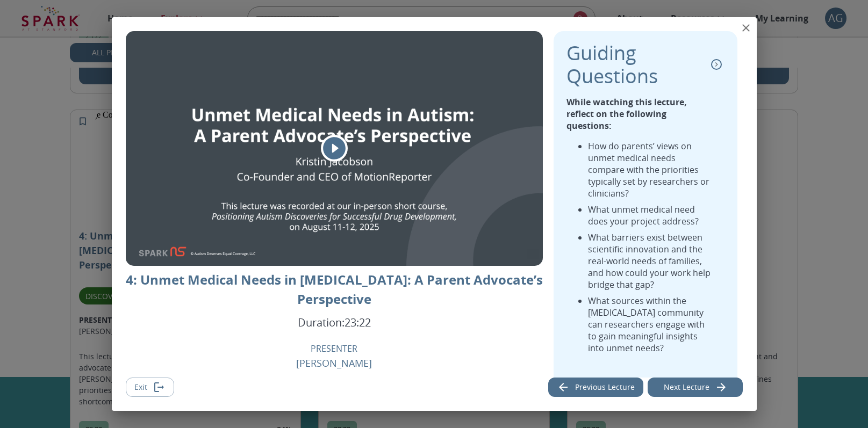 The height and width of the screenshot is (428, 868). I want to click on button: close, so click(746, 28).